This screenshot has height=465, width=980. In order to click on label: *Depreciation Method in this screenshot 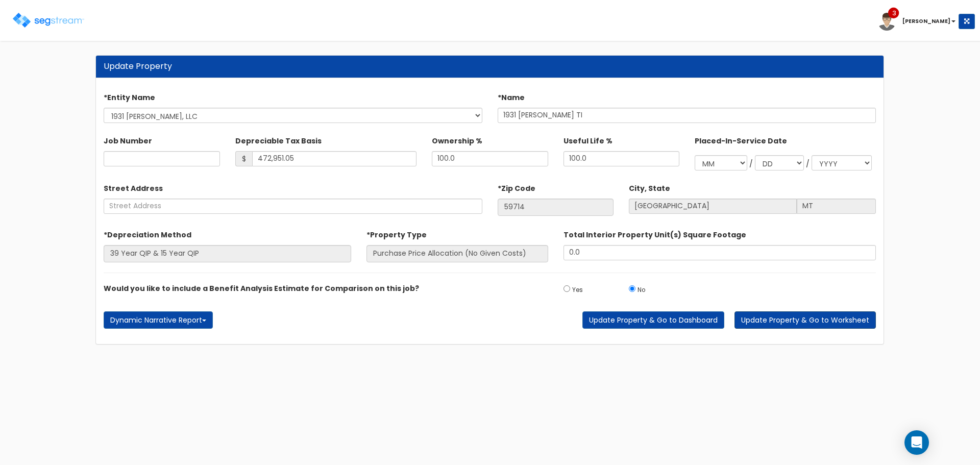, I will do `click(148, 232)`.